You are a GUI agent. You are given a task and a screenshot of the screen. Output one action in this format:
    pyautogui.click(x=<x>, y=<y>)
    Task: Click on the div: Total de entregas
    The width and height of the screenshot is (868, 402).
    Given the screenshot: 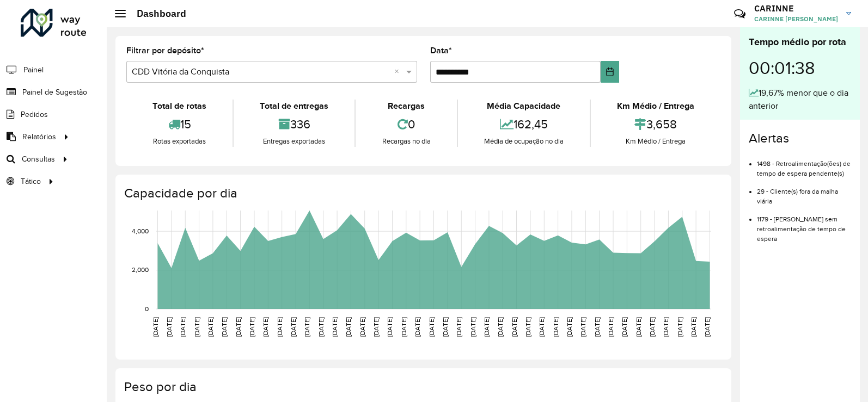 What is the action you would take?
    pyautogui.click(x=294, y=106)
    